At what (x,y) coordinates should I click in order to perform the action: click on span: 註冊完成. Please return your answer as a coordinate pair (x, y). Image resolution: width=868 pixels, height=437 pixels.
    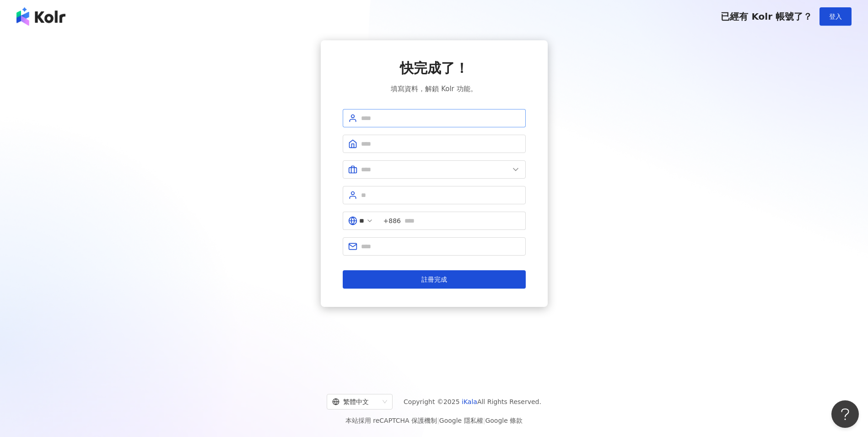
    Looking at the image, I should click on (434, 279).